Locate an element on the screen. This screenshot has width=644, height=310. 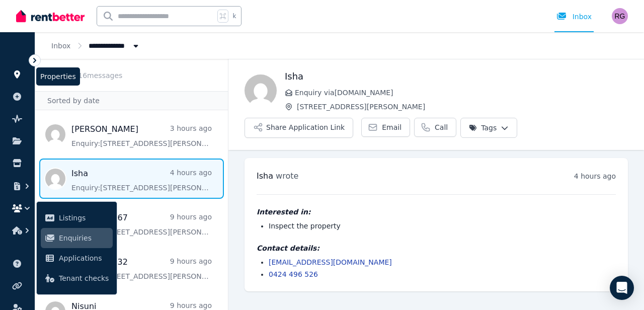
span: Tenant checks is located at coordinates (84, 278).